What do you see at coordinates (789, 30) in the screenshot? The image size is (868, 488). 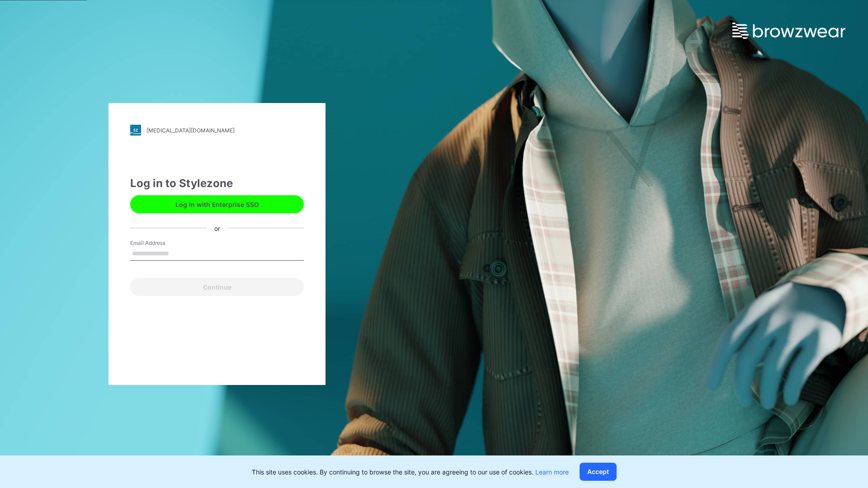 I see `img: browzwear-logo.e42bd6dac1945053ebaf764b6aa21510.svg` at bounding box center [789, 30].